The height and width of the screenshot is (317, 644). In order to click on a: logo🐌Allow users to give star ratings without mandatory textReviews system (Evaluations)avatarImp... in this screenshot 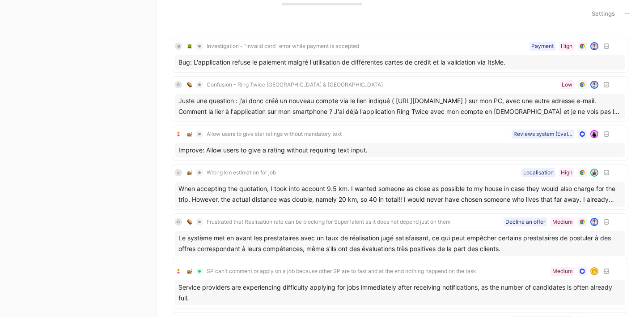, I will do `click(400, 143)`.